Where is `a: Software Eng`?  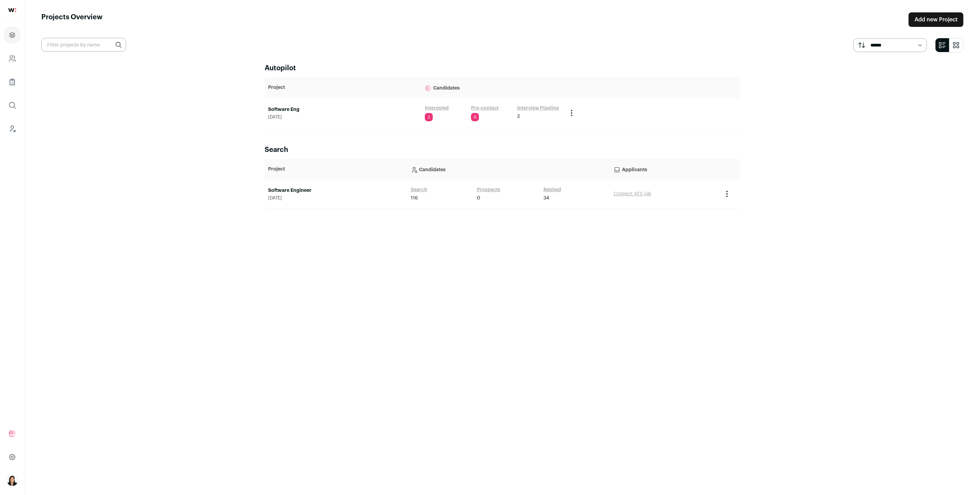
a: Software Eng is located at coordinates (343, 109).